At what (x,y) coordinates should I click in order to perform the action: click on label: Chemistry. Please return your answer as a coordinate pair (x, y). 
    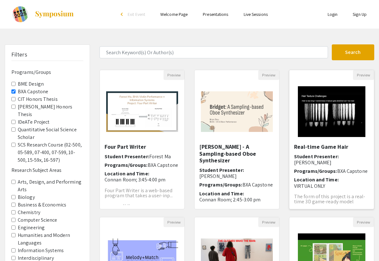
    Looking at the image, I should click on (29, 213).